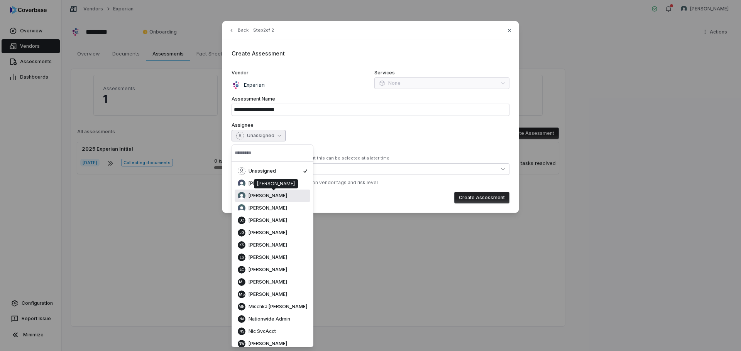  What do you see at coordinates (241, 307) in the screenshot?
I see `span: MN` at bounding box center [241, 307].